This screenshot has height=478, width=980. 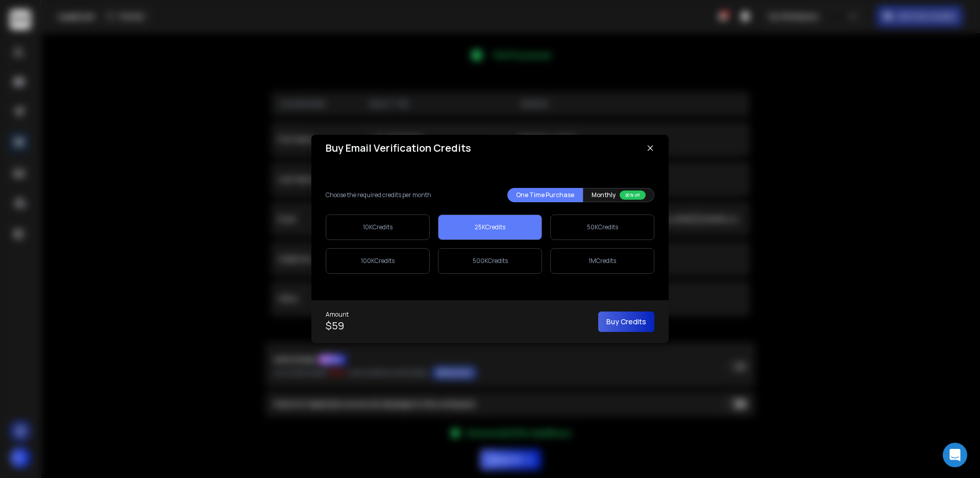 I want to click on p: 100K Credits, so click(x=378, y=261).